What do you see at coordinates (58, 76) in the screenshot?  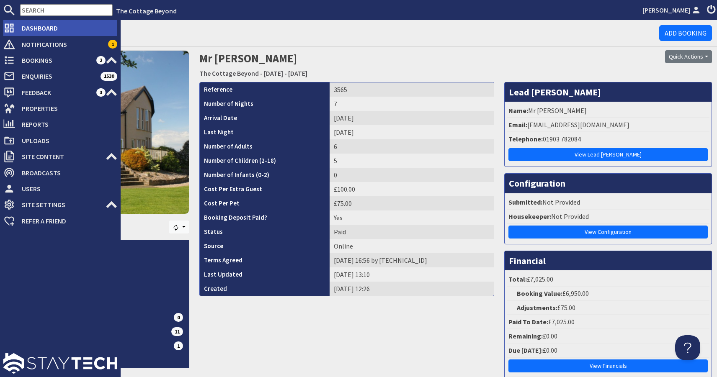 I see `span: Enquiries` at bounding box center [58, 76].